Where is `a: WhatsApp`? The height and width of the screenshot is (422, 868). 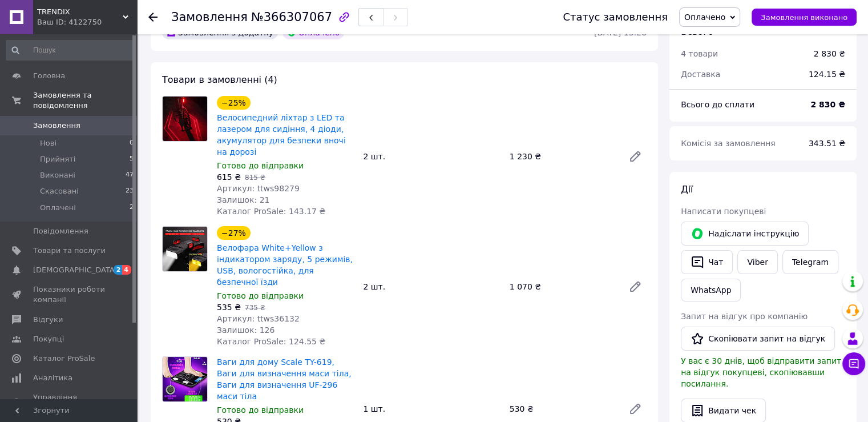 a: WhatsApp is located at coordinates (711, 290).